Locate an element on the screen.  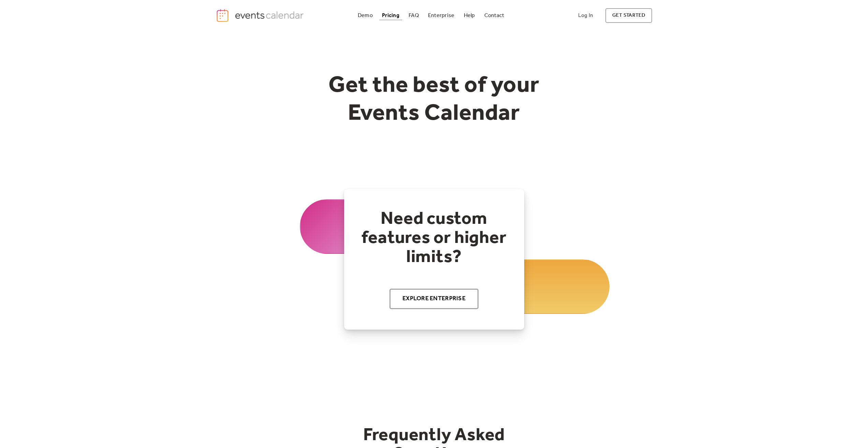
div: Pricing is located at coordinates (390, 15).